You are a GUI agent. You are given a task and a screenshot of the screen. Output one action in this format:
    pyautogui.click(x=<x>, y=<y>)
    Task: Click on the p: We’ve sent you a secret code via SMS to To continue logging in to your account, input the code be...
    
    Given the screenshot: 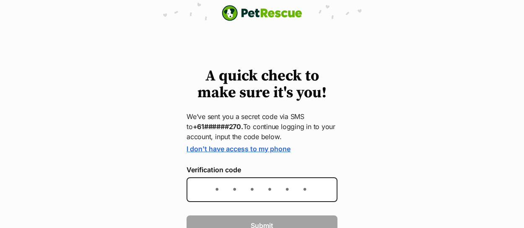 What is the action you would take?
    pyautogui.click(x=262, y=127)
    